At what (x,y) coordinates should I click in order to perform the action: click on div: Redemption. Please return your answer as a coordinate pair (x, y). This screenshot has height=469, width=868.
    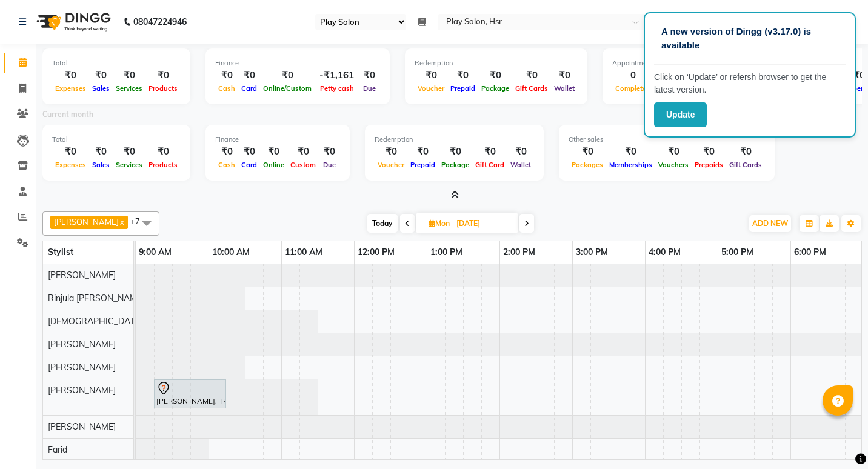
    Looking at the image, I should click on (454, 139).